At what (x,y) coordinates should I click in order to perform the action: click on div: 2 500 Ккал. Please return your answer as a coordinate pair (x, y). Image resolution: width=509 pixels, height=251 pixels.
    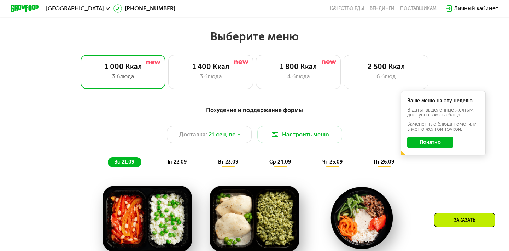
    Looking at the image, I should click on (386, 66).